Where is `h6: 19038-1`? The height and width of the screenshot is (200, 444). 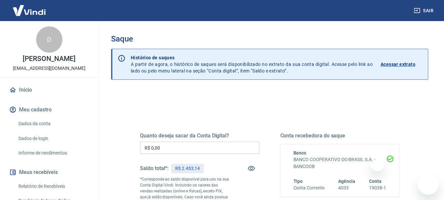
h6: 19038-1 is located at coordinates (378, 188).